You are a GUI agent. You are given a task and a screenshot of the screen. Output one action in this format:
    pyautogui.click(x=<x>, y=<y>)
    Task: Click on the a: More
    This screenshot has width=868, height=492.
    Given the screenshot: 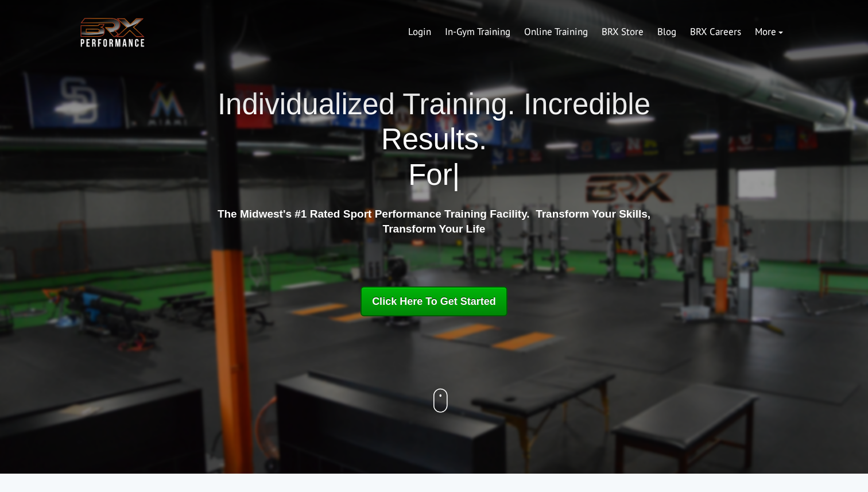 What is the action you would take?
    pyautogui.click(x=769, y=32)
    